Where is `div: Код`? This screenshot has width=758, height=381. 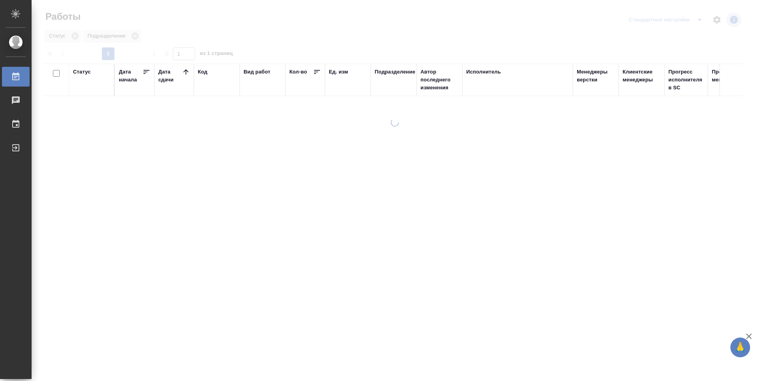
div: Код is located at coordinates (203, 72).